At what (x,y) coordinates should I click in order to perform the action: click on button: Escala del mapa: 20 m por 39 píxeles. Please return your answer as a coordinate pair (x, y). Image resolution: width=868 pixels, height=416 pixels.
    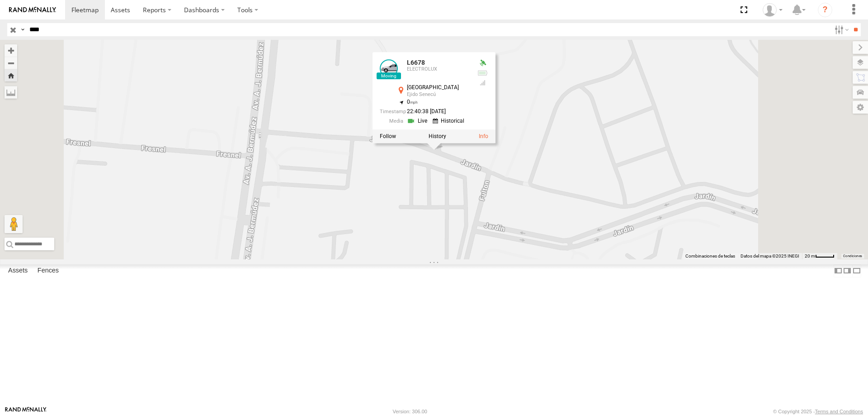
    Looking at the image, I should click on (820, 256).